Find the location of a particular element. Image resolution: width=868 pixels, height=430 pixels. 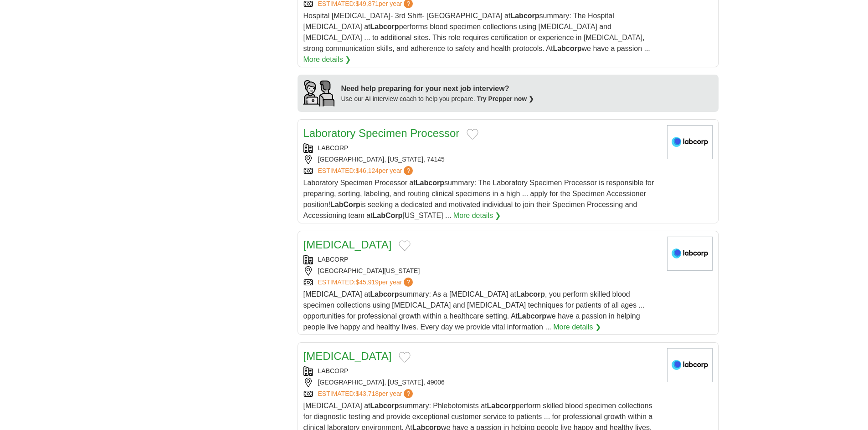

a: ESTIMATED:$43,718per year? is located at coordinates (366, 394).